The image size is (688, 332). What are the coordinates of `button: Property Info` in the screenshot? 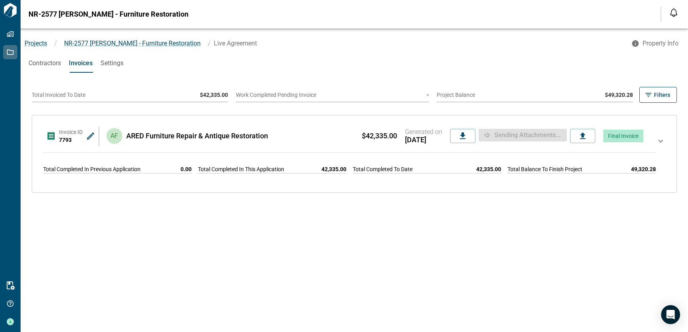 It's located at (655, 44).